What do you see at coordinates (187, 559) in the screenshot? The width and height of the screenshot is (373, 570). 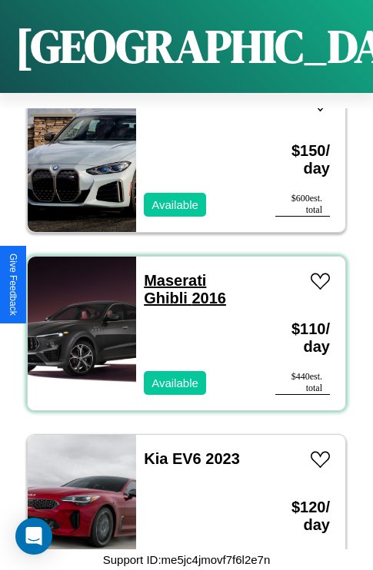 I see `p: Support ID: me5jc4jmovf7f6l2e7n` at bounding box center [187, 559].